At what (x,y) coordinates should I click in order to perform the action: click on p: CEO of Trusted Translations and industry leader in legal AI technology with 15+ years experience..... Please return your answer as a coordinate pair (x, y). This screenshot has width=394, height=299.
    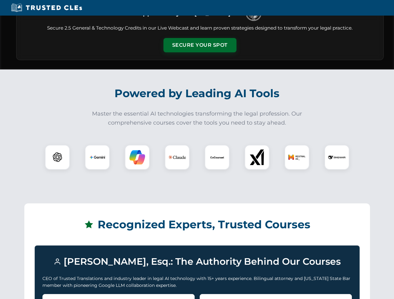
    Looking at the image, I should click on (197, 282).